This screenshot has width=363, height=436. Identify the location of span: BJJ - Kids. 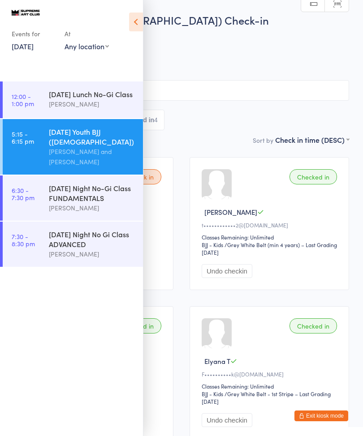
(181, 63).